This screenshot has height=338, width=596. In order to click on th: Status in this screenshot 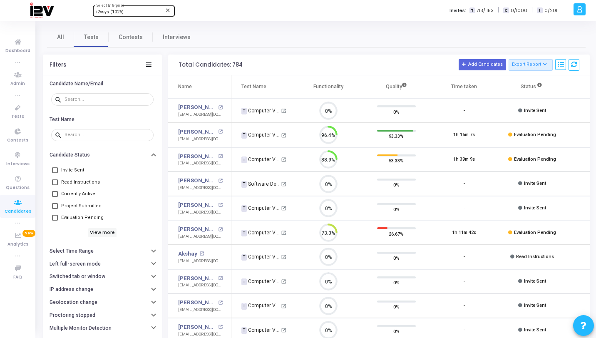, I will do `click(532, 87)`.